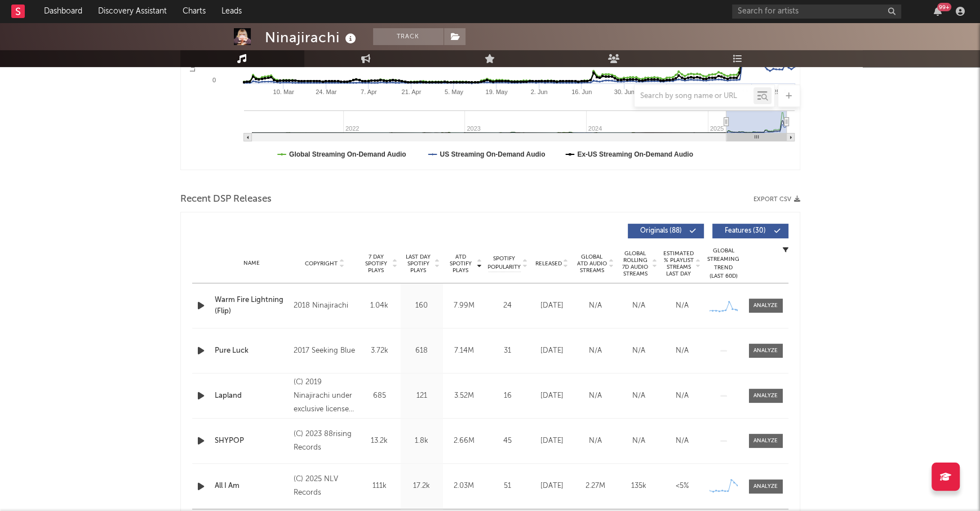  I want to click on div: 99 +, so click(944, 7).